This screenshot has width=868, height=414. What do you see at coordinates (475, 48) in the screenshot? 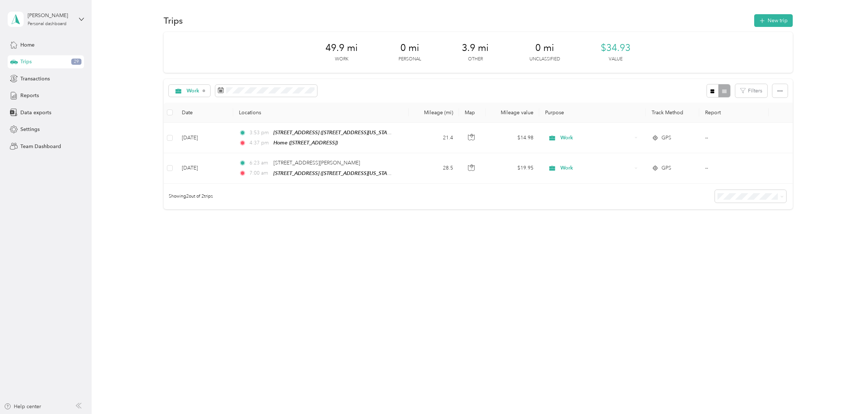
I see `span: 3.9 mi` at bounding box center [475, 48].